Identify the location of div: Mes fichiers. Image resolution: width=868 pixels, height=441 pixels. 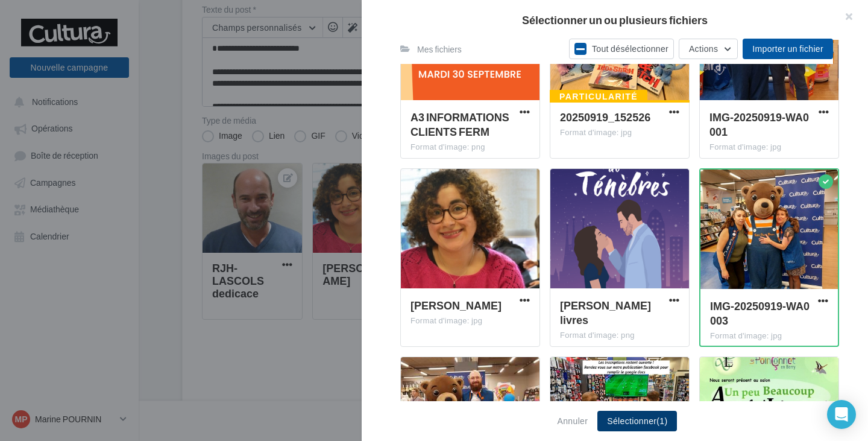
(439, 50).